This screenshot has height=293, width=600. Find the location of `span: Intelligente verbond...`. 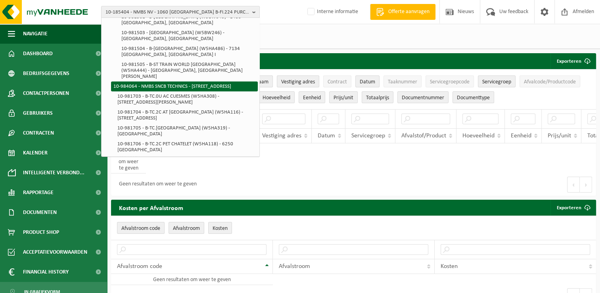

span: Intelligente verbond... is located at coordinates (54, 172).